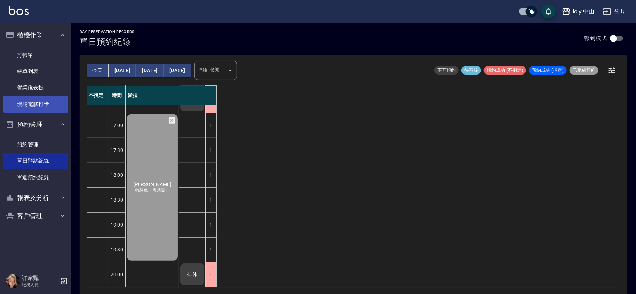 The height and width of the screenshot is (294, 636). What do you see at coordinates (117, 250) in the screenshot?
I see `div: 19:30` at bounding box center [117, 250].